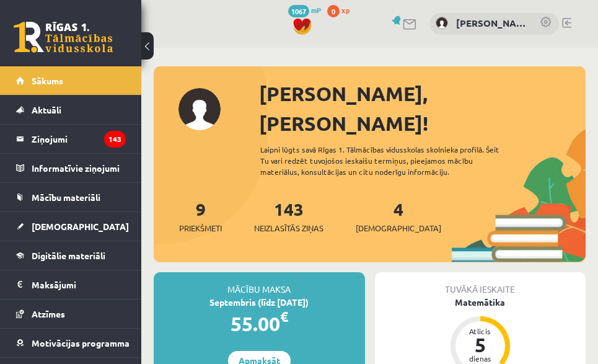 The width and height of the screenshot is (598, 364). Describe the element at coordinates (69, 255) in the screenshot. I see `span: Digitālie materiāli` at that location.